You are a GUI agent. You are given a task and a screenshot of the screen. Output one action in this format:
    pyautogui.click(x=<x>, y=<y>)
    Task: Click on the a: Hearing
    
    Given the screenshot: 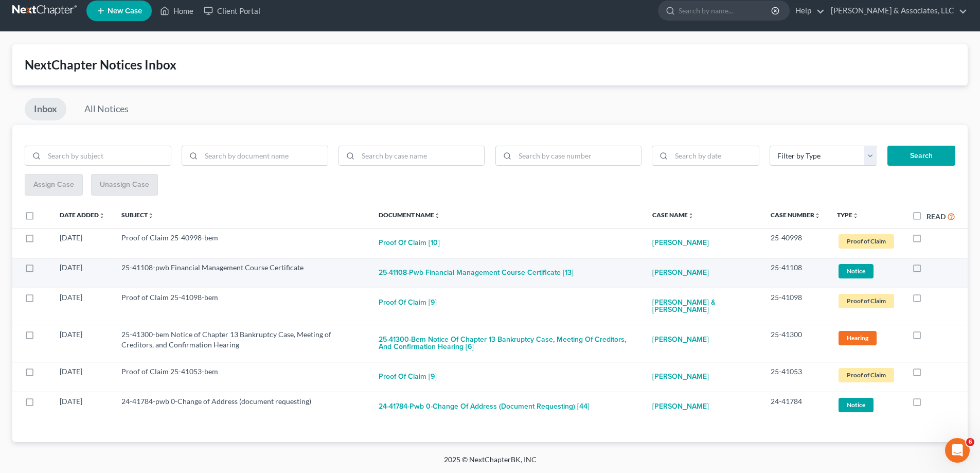 What is the action you would take?
    pyautogui.click(x=866, y=338)
    